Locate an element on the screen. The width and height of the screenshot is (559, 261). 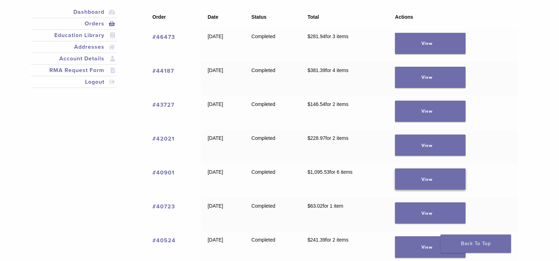
td: for 6 items is located at coordinates (344, 180).